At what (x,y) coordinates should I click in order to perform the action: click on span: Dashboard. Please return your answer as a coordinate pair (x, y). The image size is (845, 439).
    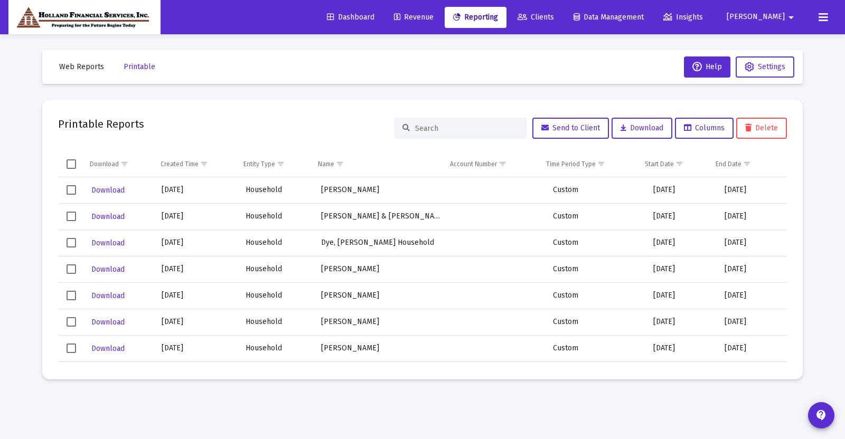
    Looking at the image, I should click on (351, 17).